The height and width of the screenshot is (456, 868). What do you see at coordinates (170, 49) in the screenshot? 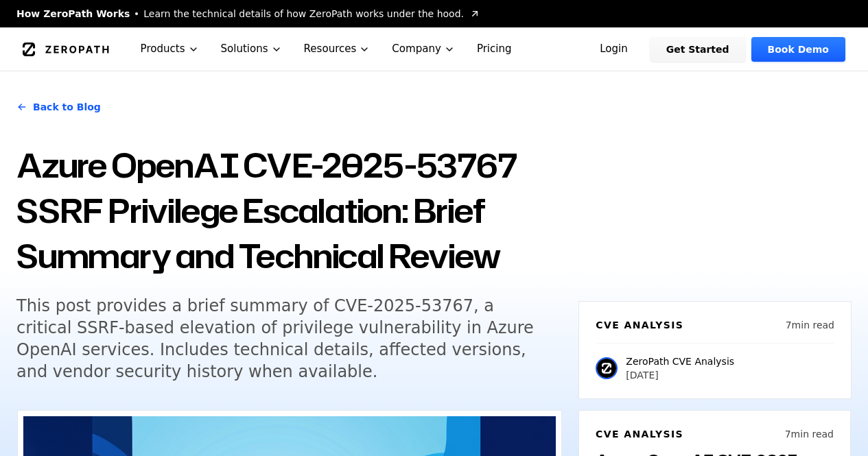
I see `button: Products` at bounding box center [170, 49].